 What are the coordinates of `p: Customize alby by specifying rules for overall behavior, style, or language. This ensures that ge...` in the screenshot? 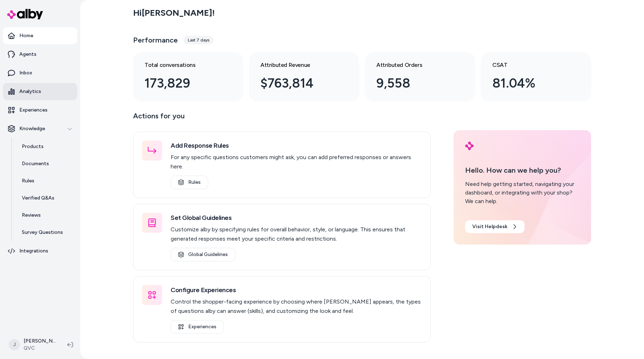 It's located at (296, 234).